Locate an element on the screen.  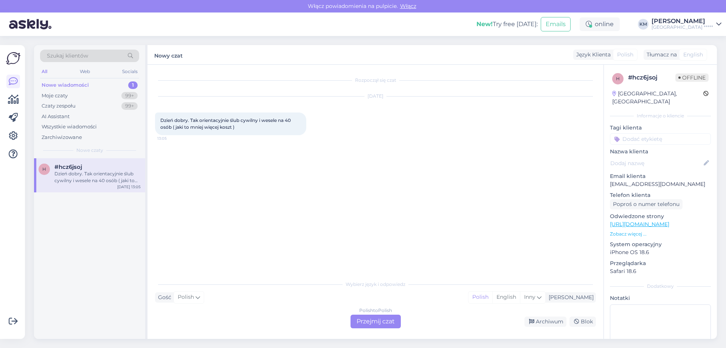
div: Przejmij czat is located at coordinates (376, 321).